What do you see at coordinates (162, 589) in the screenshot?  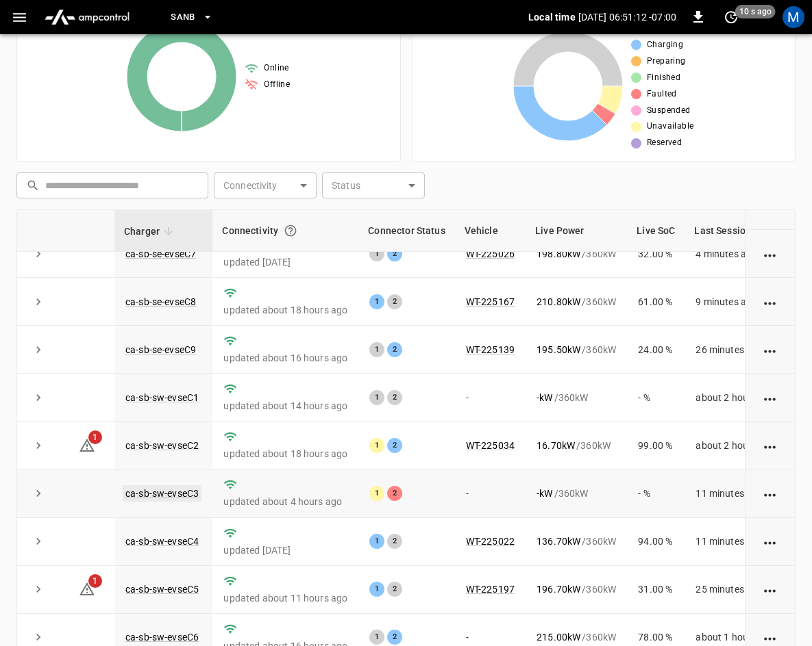 I see `a: ca-sb-sw-evseC5` at bounding box center [162, 589].